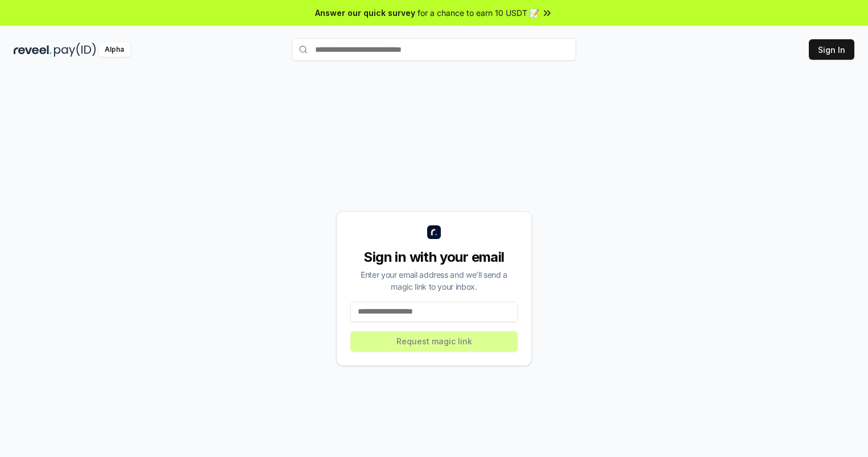  Describe the element at coordinates (75, 49) in the screenshot. I see `img: pay_id` at that location.